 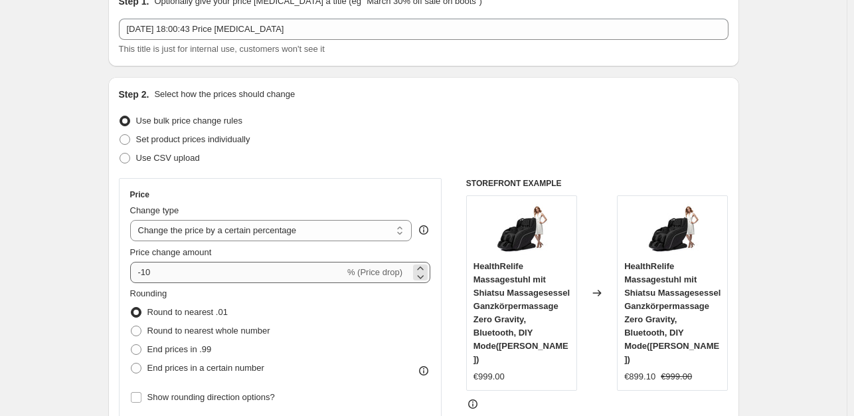 What do you see at coordinates (222, 48) in the screenshot?
I see `span: This title is just for internal use, customers won't see it` at bounding box center [222, 48].